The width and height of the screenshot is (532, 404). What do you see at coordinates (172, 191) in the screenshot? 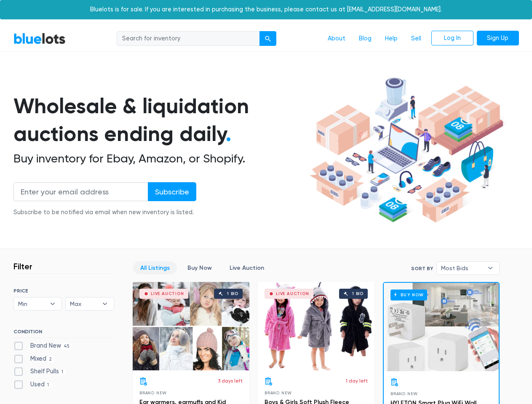
I see `input: Subscribe` at bounding box center [172, 191].